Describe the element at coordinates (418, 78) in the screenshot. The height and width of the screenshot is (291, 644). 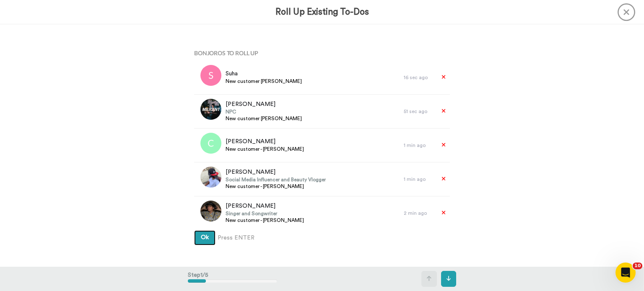
I see `div: 16 sec ago` at that location.